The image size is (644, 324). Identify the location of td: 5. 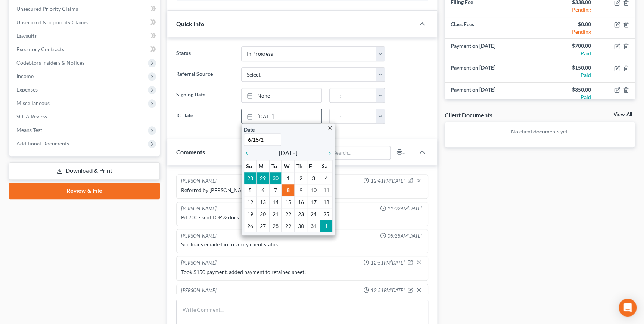
(250, 190).